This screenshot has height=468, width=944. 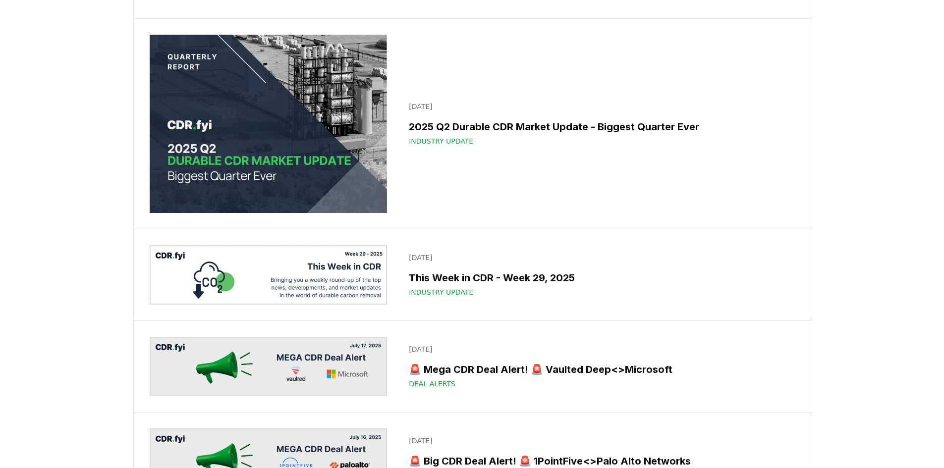 What do you see at coordinates (269, 275) in the screenshot?
I see `img: This Week in CDR - Week 29, 2025 blog post image` at bounding box center [269, 275].